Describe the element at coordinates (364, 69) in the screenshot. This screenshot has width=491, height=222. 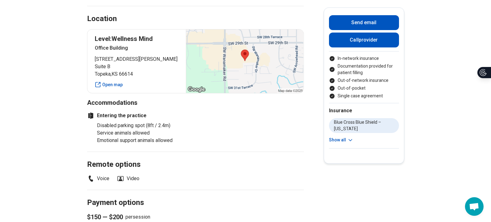
I see `li: Documentation provided for patient filling` at that location.